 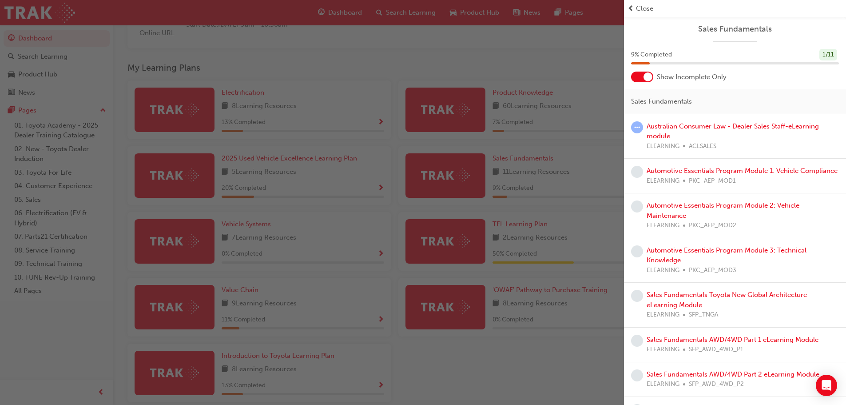 What do you see at coordinates (829, 55) in the screenshot?
I see `div: 1 / 11` at bounding box center [829, 55].